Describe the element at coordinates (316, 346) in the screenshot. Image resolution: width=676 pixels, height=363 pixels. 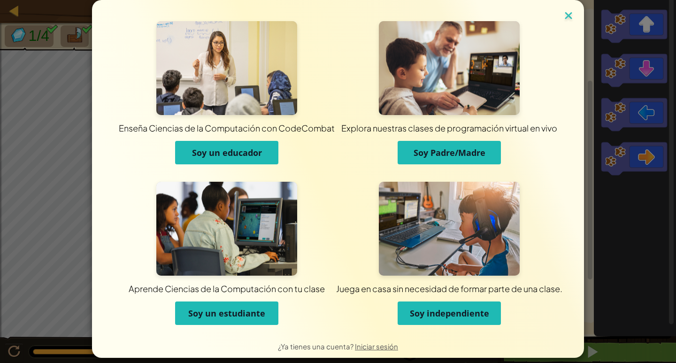
I see `font: ¿Ya tienes una cuenta?` at that location.